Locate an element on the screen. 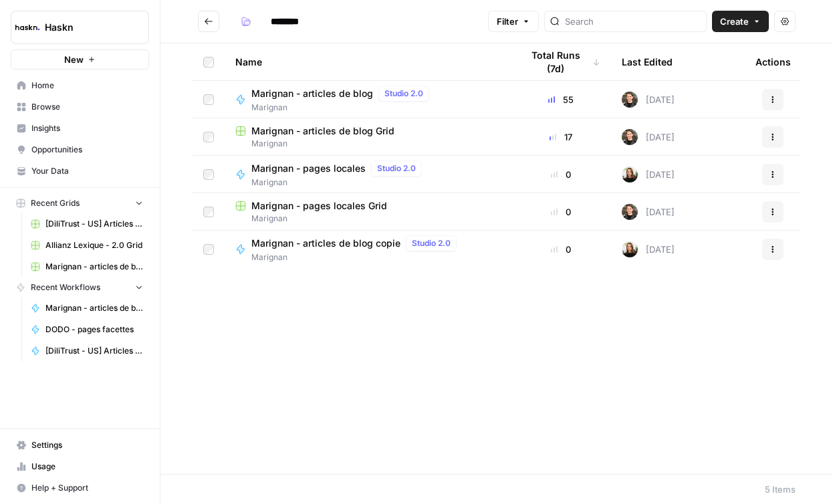 The width and height of the screenshot is (833, 504). div: 55 is located at coordinates (561, 99).